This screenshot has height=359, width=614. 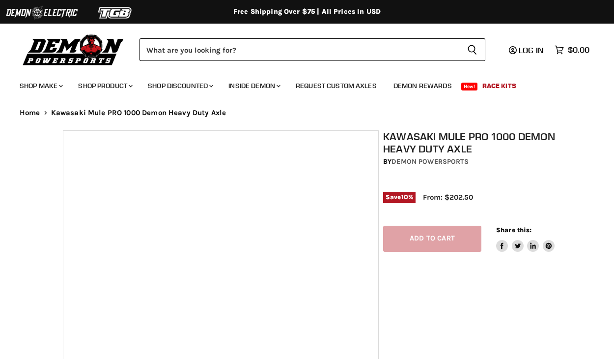 I want to click on span: Kawasaki Mule PRO 1000 Demon Heavy Duty Axle, so click(x=139, y=113).